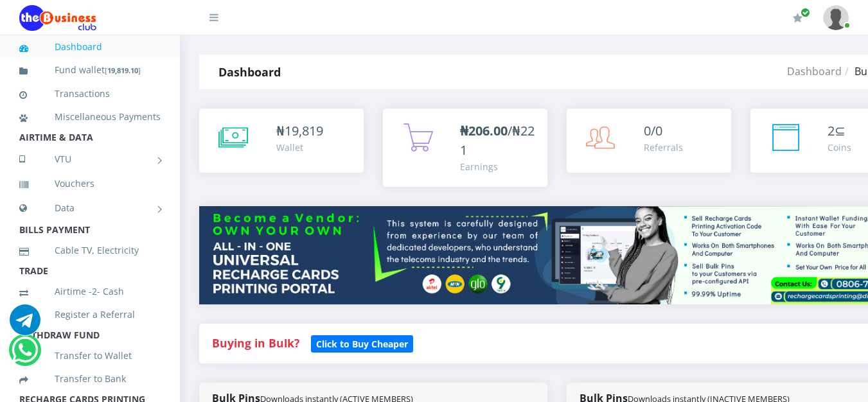 The height and width of the screenshot is (402, 868). I want to click on div: Coins, so click(839, 147).